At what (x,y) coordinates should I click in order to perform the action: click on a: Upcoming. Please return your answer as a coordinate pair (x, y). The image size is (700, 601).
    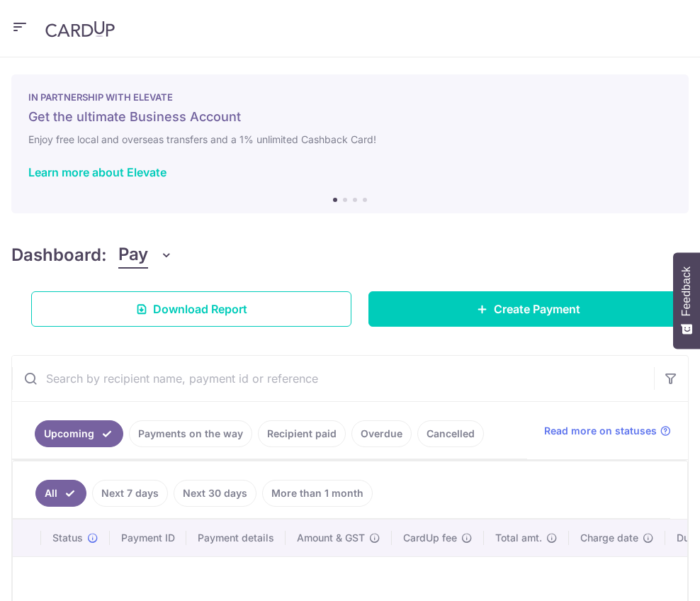
    Looking at the image, I should click on (79, 434).